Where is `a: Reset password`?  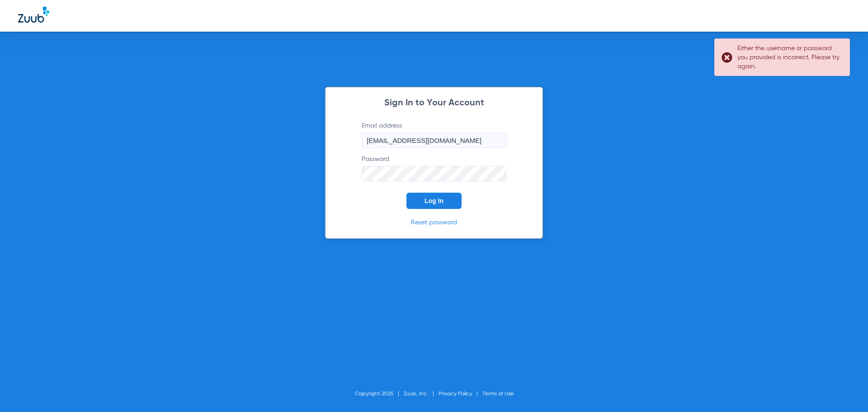
a: Reset password is located at coordinates (434, 223).